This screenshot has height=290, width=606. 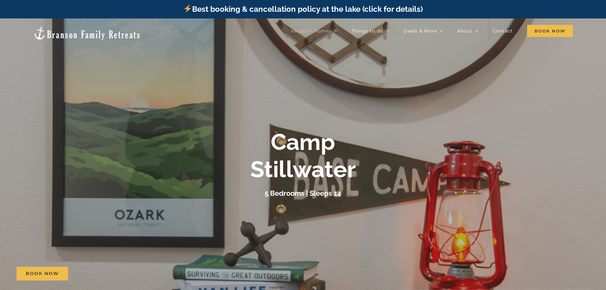 I want to click on a: Best booking & cancellation policy at the lake (click for details), so click(x=303, y=9).